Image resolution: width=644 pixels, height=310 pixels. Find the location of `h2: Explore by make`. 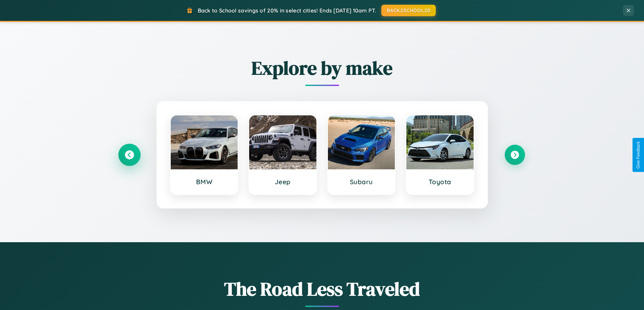

h2: Explore by make is located at coordinates (322, 68).